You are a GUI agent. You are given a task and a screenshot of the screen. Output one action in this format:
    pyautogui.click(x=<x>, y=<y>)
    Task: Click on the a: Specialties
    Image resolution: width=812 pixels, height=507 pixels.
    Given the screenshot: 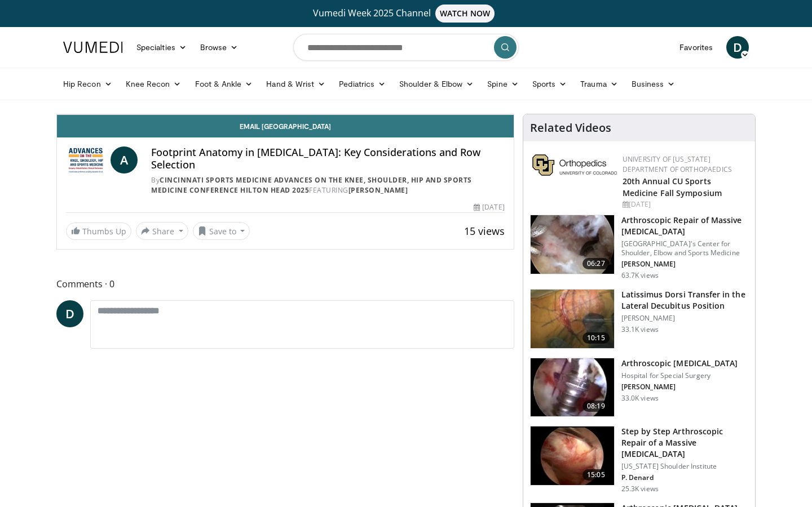 What is the action you would take?
    pyautogui.click(x=161, y=47)
    